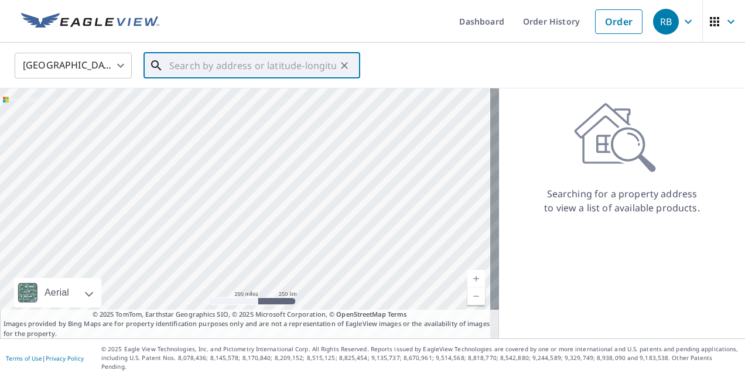  Describe the element at coordinates (622, 201) in the screenshot. I see `p: Searching for a property address to view a list of available products.` at that location.